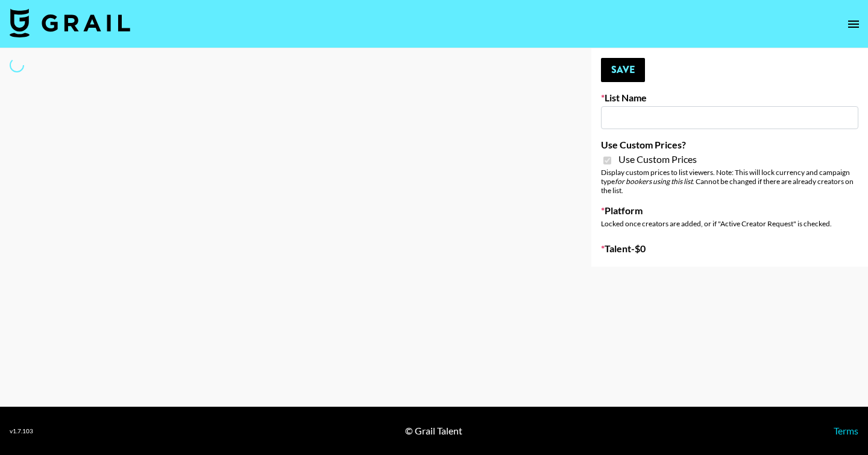 Image resolution: width=868 pixels, height=455 pixels. What do you see at coordinates (21, 430) in the screenshot?
I see `div: v 1.7.103` at bounding box center [21, 430].